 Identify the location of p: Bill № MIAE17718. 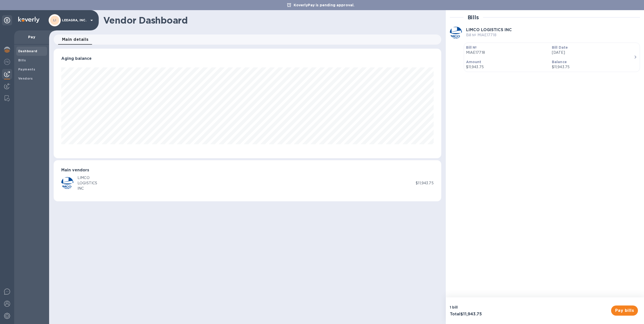
(489, 35).